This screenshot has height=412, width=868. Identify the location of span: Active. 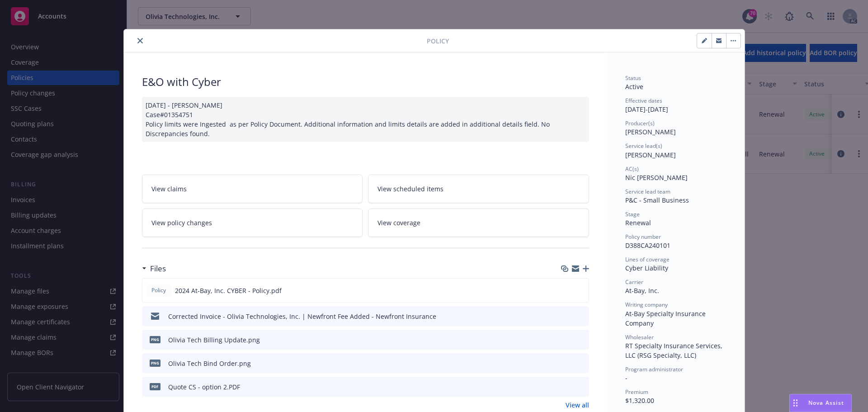
(634, 87).